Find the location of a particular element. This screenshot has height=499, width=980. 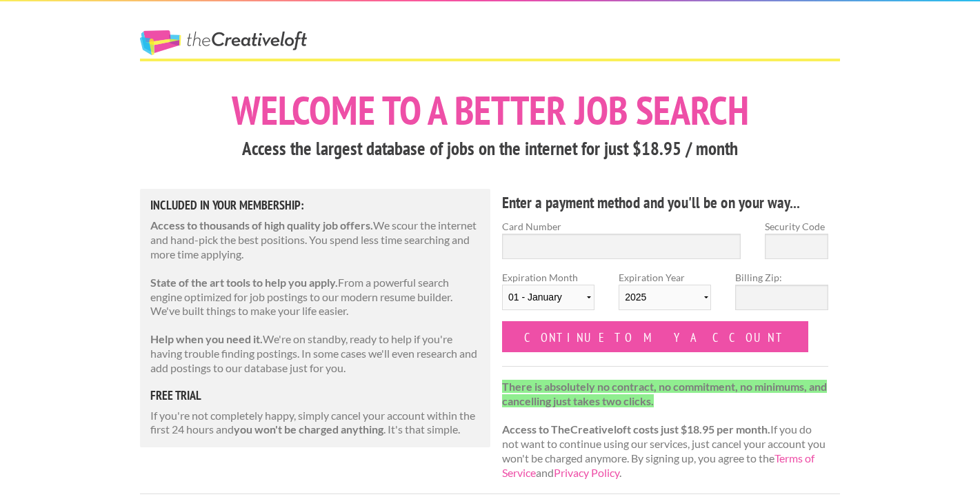

a: Terms of Service is located at coordinates (658, 465).